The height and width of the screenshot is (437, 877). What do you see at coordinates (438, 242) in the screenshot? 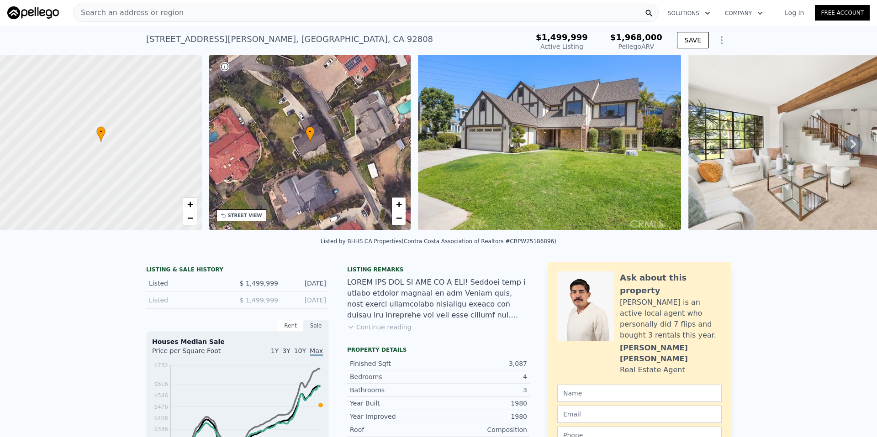
I see `div: Listed by BHHS CA Properties (Contra Costa Association of Realtors #CRPW25186896)` at bounding box center [438, 242].